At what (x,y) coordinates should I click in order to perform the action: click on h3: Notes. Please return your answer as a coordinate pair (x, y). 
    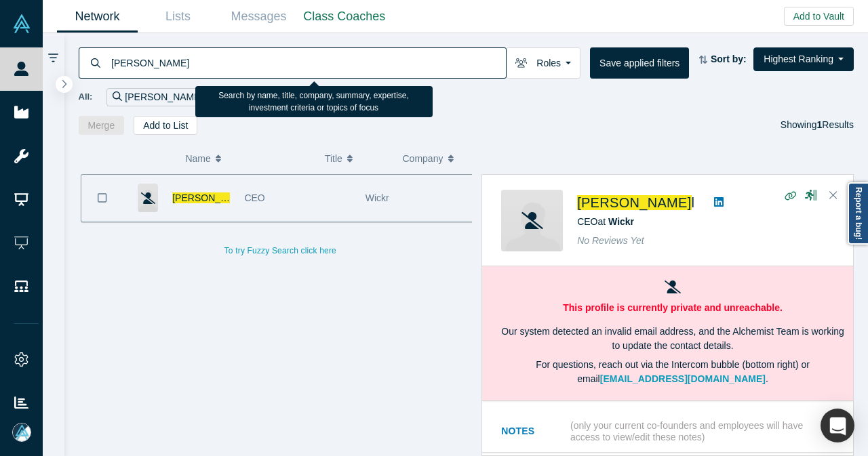
    Looking at the image, I should click on (535, 431).